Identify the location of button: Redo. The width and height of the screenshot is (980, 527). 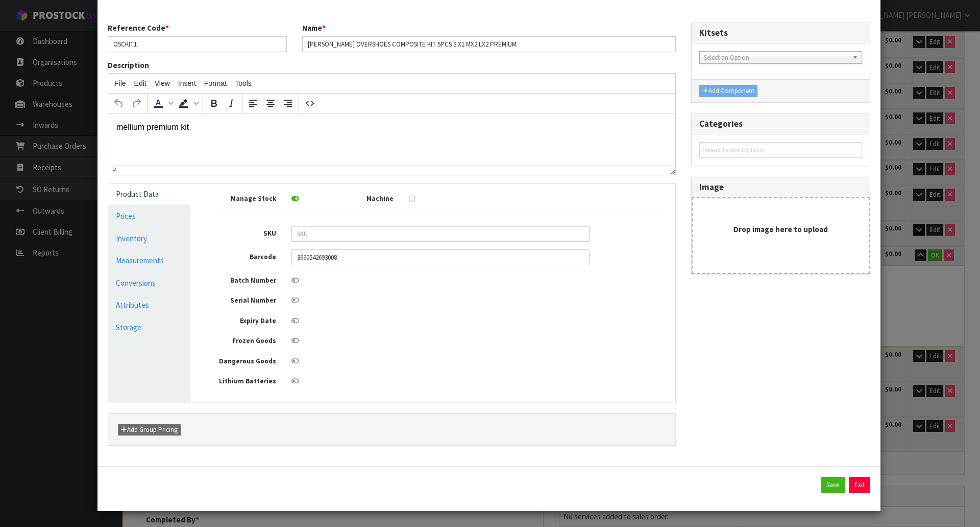
(136, 103).